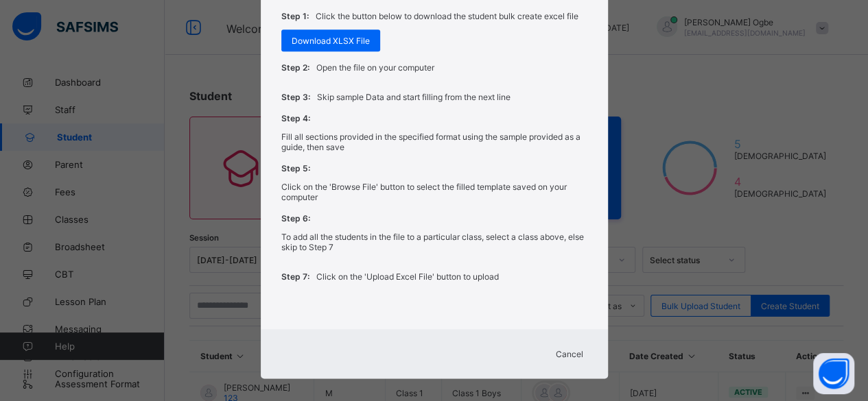  I want to click on span: Step 5:, so click(295, 168).